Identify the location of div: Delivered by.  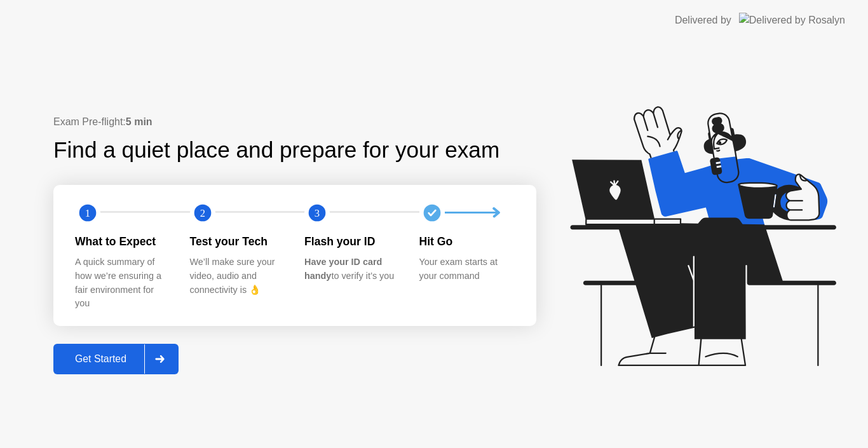
(703, 20).